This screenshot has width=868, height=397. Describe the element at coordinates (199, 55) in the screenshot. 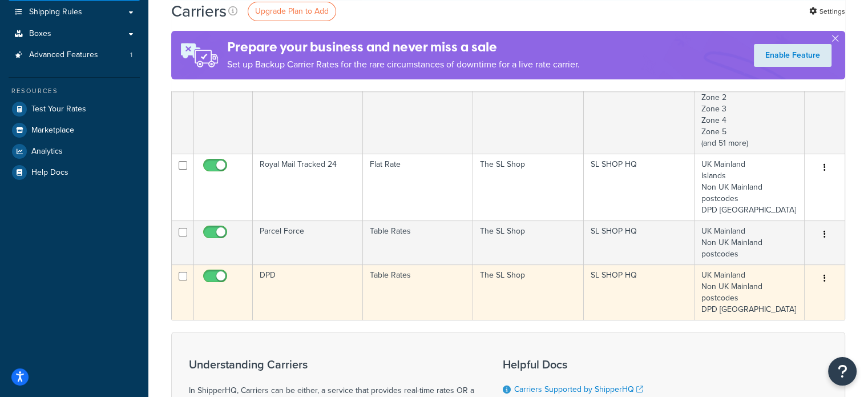

I see `img: ad-rules-rateshop-fe6ec290ccb7230408bd80ed9643f0289d75e0ffd9eb532fc0e269fcd187b520.png` at that location.